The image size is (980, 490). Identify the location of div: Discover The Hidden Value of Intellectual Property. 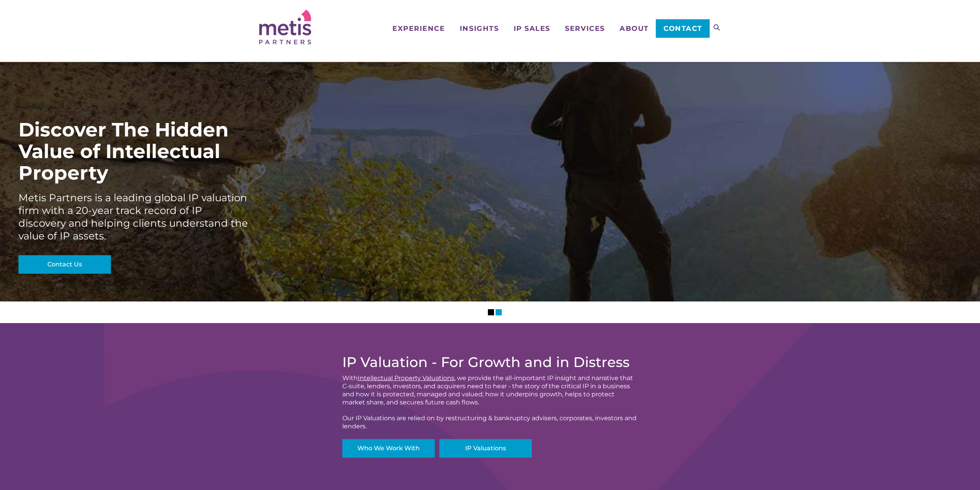
(134, 152).